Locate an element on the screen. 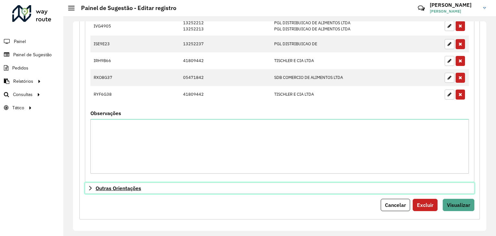 This screenshot has height=236, width=496. td: IRH9B66 is located at coordinates (109, 61).